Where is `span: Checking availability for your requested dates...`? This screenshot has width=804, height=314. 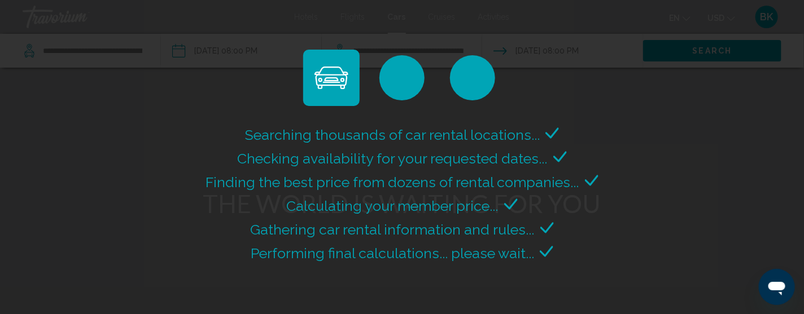 span: Checking availability for your requested dates... is located at coordinates (392, 159).